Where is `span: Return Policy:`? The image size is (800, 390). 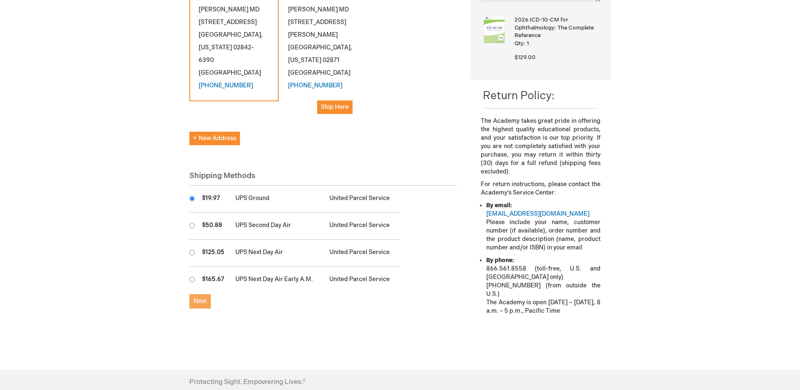 span: Return Policy: is located at coordinates (519, 96).